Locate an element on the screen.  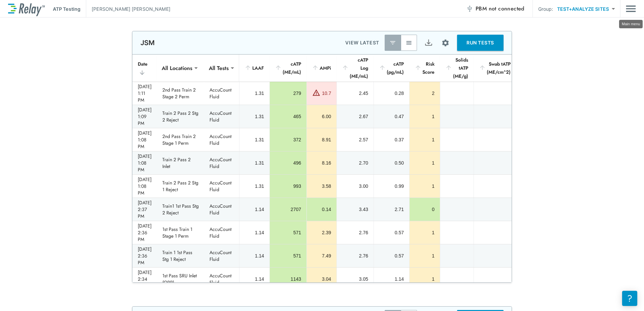
div: Main menu is located at coordinates (631, 24).